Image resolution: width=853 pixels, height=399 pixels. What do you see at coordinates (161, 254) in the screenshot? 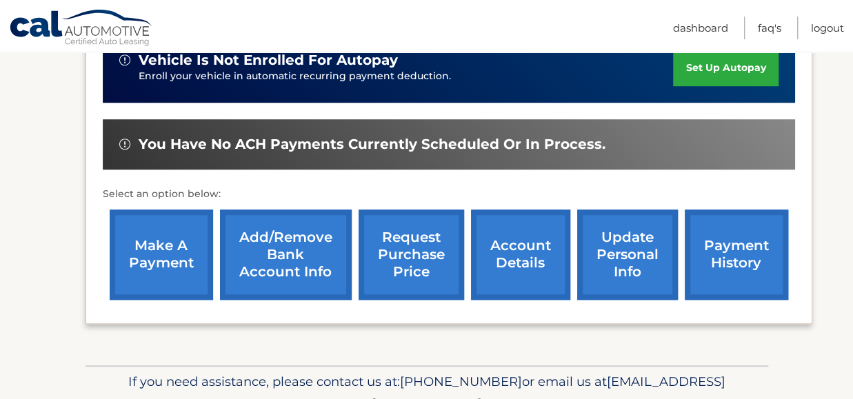
I see `a: make a payment` at bounding box center [161, 254].